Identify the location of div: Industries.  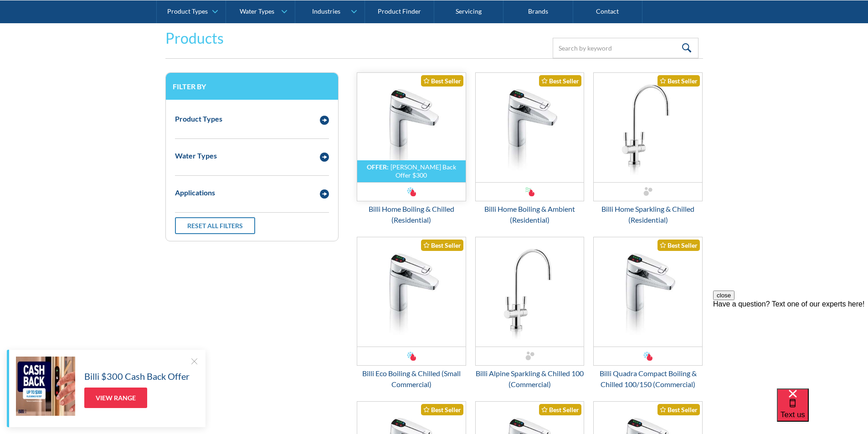
(326, 11).